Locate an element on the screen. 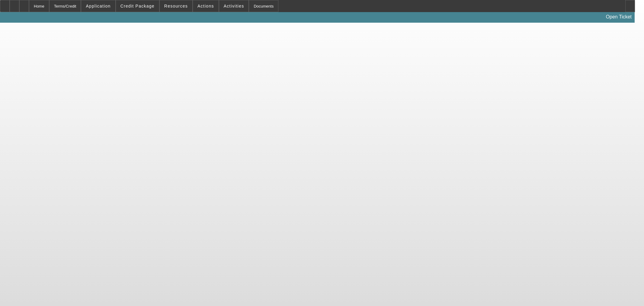 This screenshot has height=306, width=644. a: Open Ticket is located at coordinates (619, 17).